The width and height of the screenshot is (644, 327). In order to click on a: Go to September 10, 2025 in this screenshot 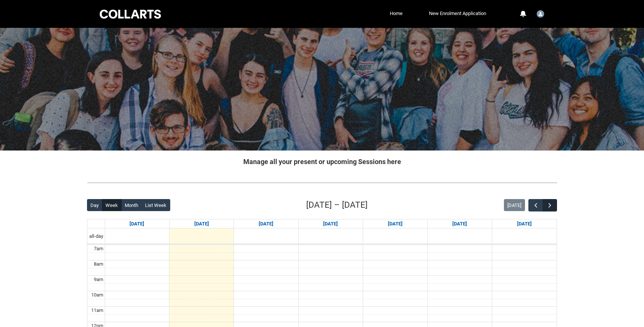, I will do `click(330, 224)`.